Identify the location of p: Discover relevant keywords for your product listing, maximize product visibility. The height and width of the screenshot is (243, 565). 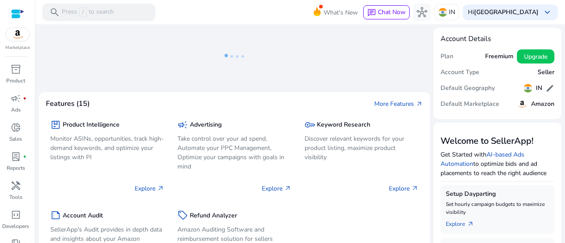
(362, 148).